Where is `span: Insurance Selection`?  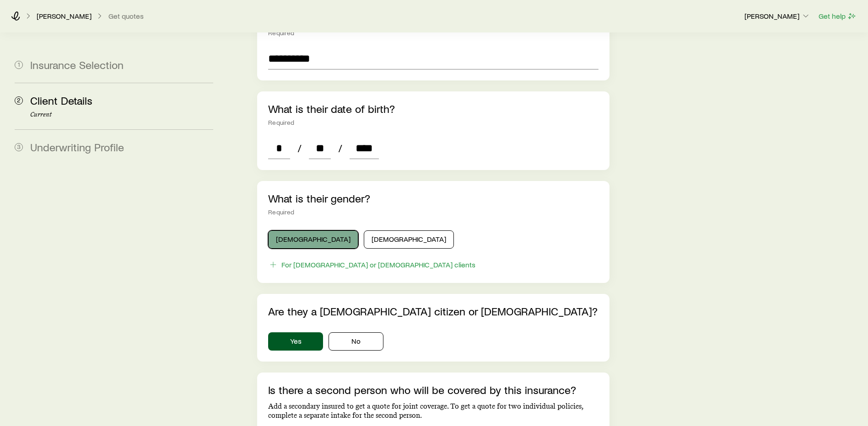
span: Insurance Selection is located at coordinates (77, 65).